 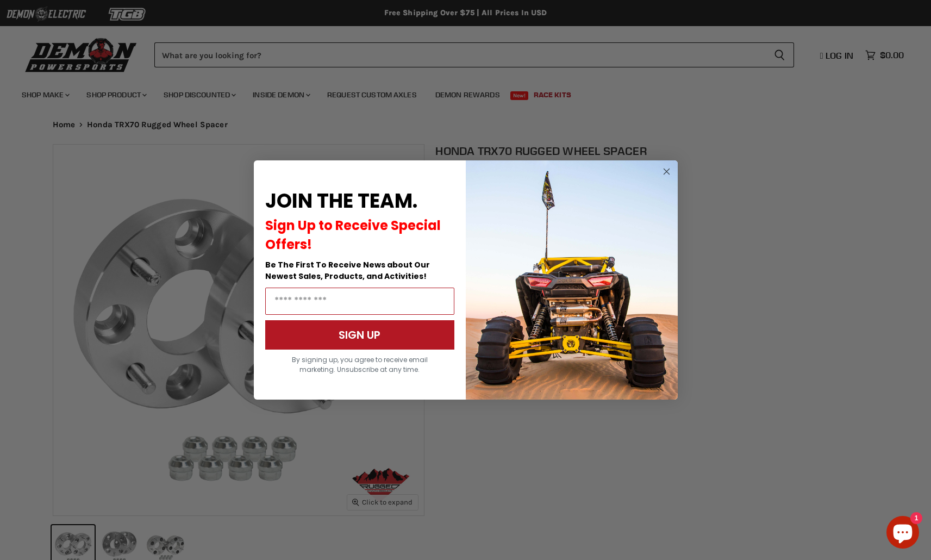 What do you see at coordinates (667, 171) in the screenshot?
I see `button: Close dialog` at bounding box center [667, 171].